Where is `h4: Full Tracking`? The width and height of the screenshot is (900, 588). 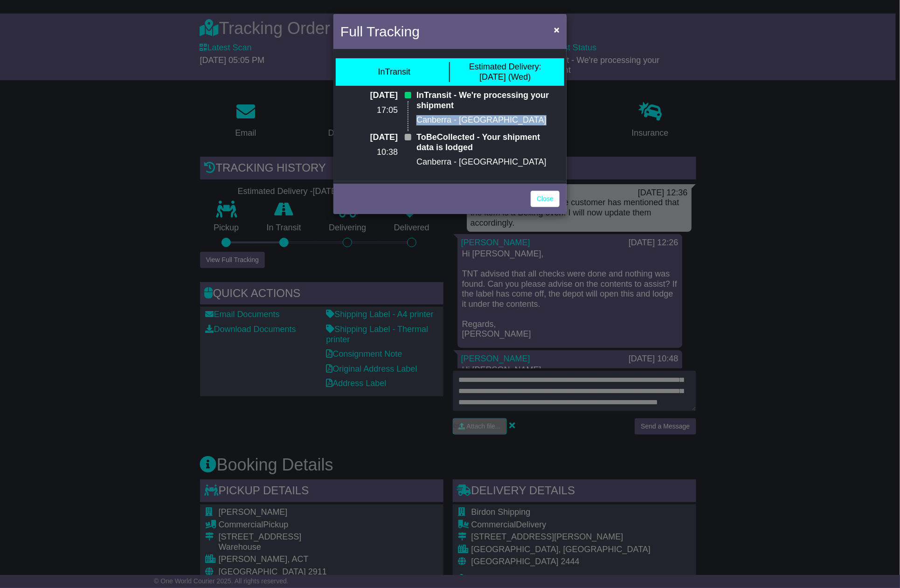 h4: Full Tracking is located at coordinates (380, 31).